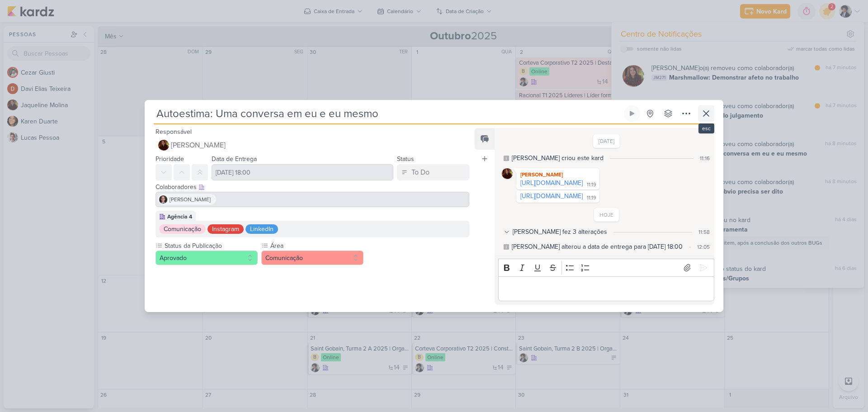 The height and width of the screenshot is (412, 868). What do you see at coordinates (180, 217) in the screenshot?
I see `div: Agência 4` at bounding box center [180, 217].